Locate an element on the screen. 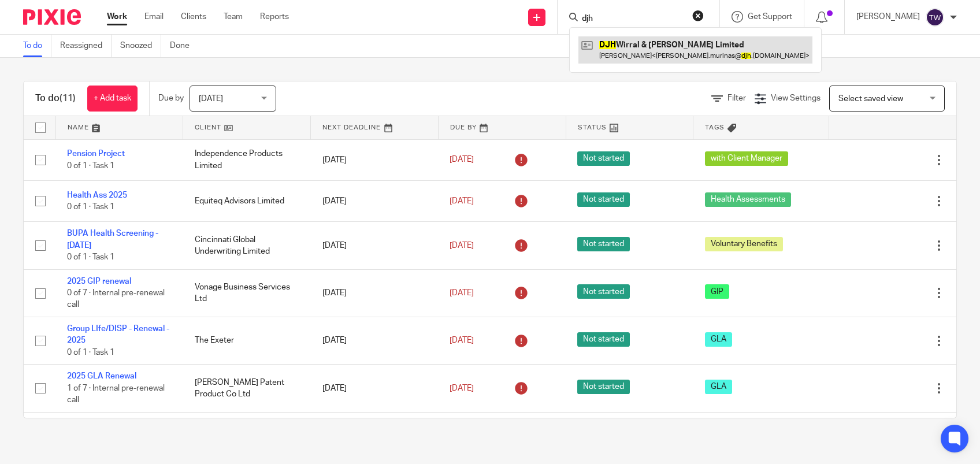 The height and width of the screenshot is (464, 980). input: Search is located at coordinates (633, 19).